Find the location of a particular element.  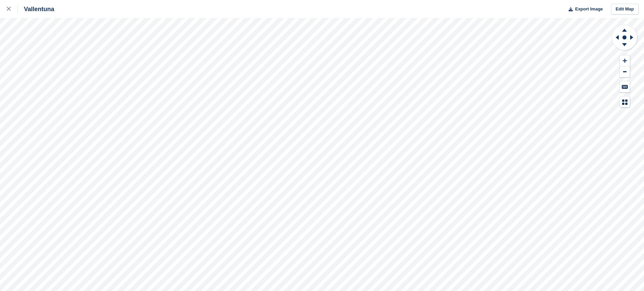

span: Export Image is located at coordinates (589, 9).